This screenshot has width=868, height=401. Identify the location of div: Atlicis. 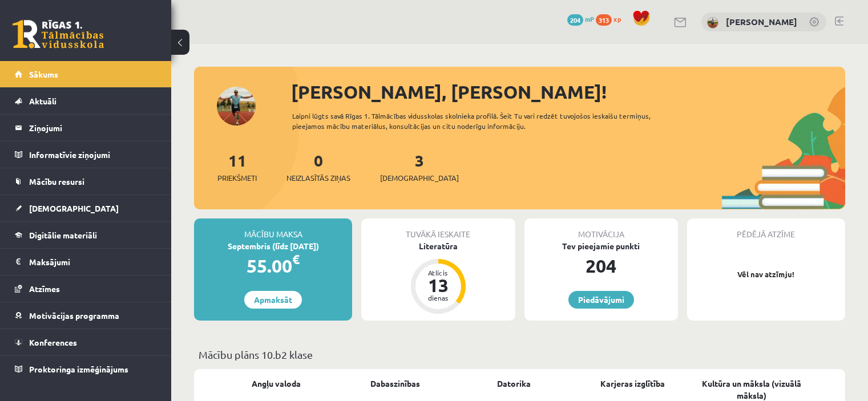
(439, 273).